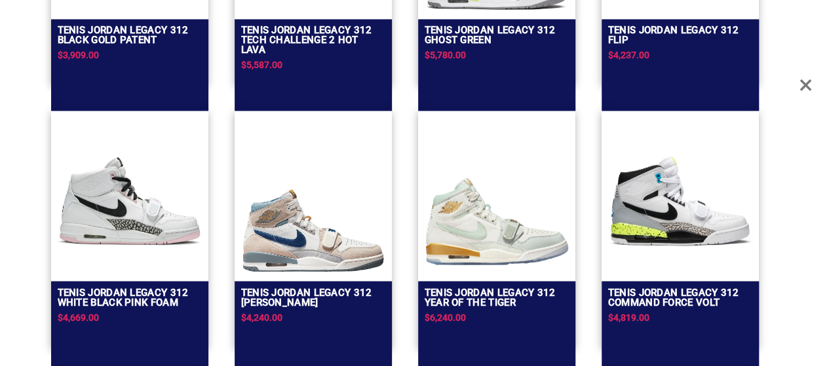 Image resolution: width=829 pixels, height=366 pixels. Describe the element at coordinates (497, 298) in the screenshot. I see `h2: Tenis Jordan Legacy 312 Year Of The Tiger` at that location.